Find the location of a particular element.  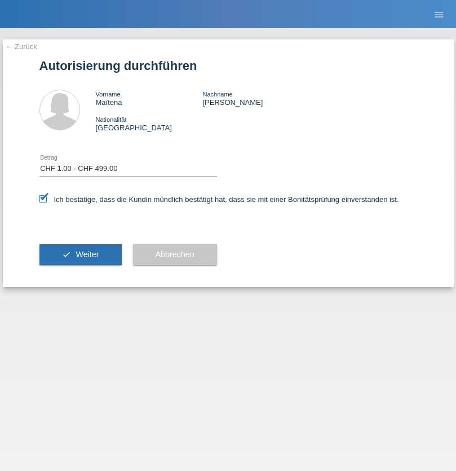

span: Vorname is located at coordinates (108, 94).